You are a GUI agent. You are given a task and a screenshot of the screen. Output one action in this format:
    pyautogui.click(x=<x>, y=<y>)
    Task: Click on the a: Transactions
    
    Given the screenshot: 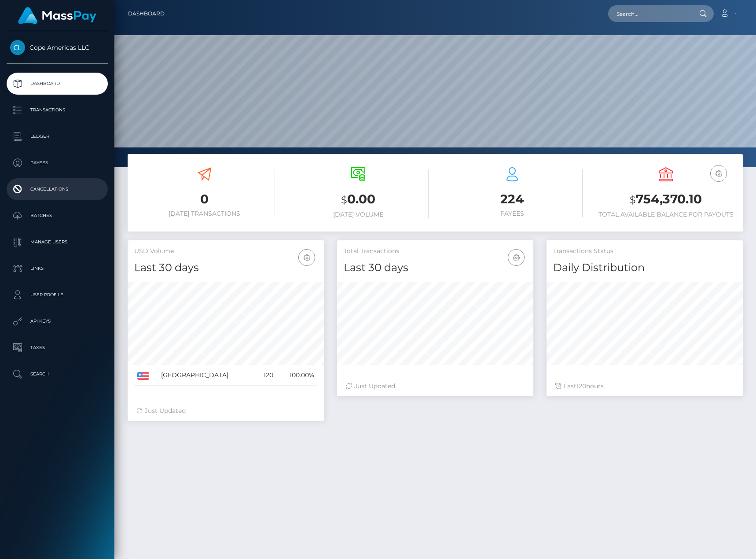 What is the action you would take?
    pyautogui.click(x=57, y=110)
    